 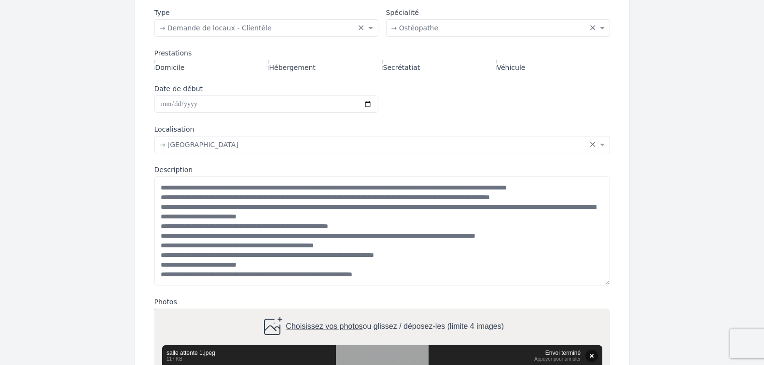 I want to click on div: Prestations, so click(x=382, y=53).